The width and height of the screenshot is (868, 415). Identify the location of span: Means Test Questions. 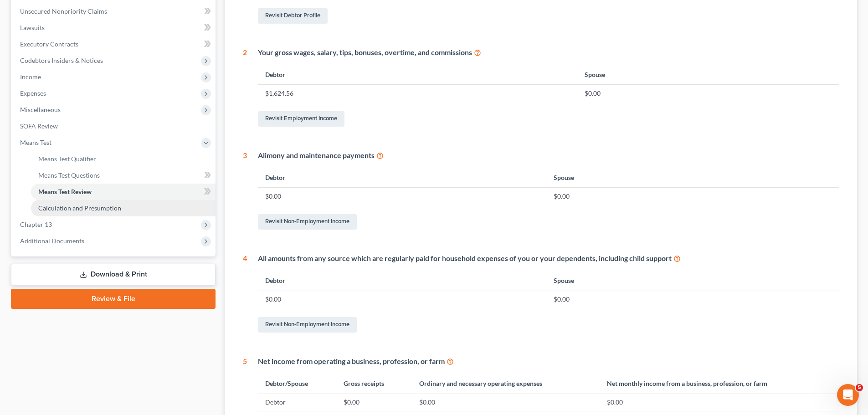
(69, 175).